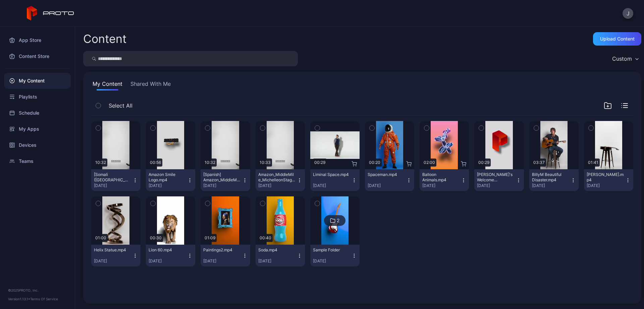 The height and width of the screenshot is (309, 644). I want to click on div: Schedule, so click(37, 113).